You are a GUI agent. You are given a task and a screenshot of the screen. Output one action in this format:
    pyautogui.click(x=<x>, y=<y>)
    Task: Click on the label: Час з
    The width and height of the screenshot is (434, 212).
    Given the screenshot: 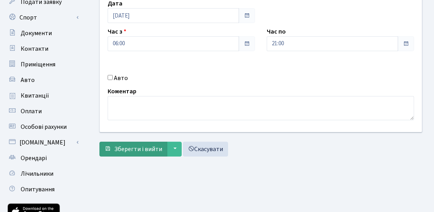 What is the action you would take?
    pyautogui.click(x=117, y=32)
    